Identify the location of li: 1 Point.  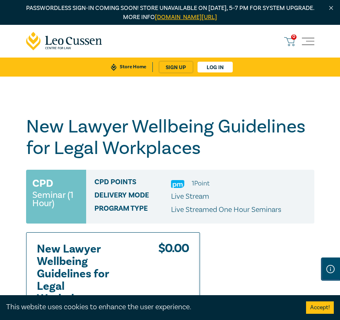
(200, 183).